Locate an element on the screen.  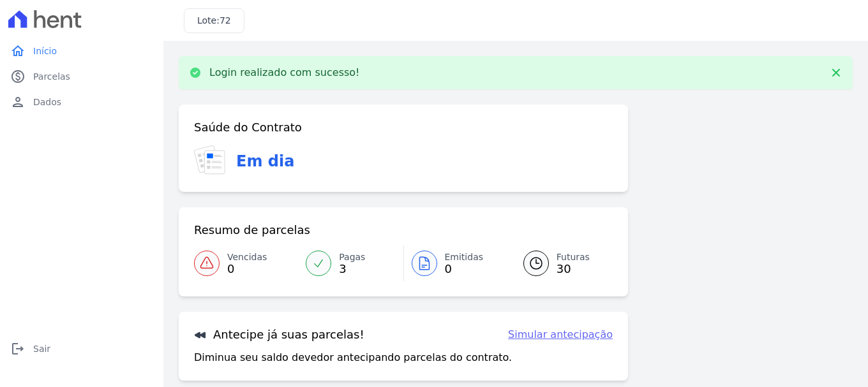
a: paidParcelas is located at coordinates (81, 77).